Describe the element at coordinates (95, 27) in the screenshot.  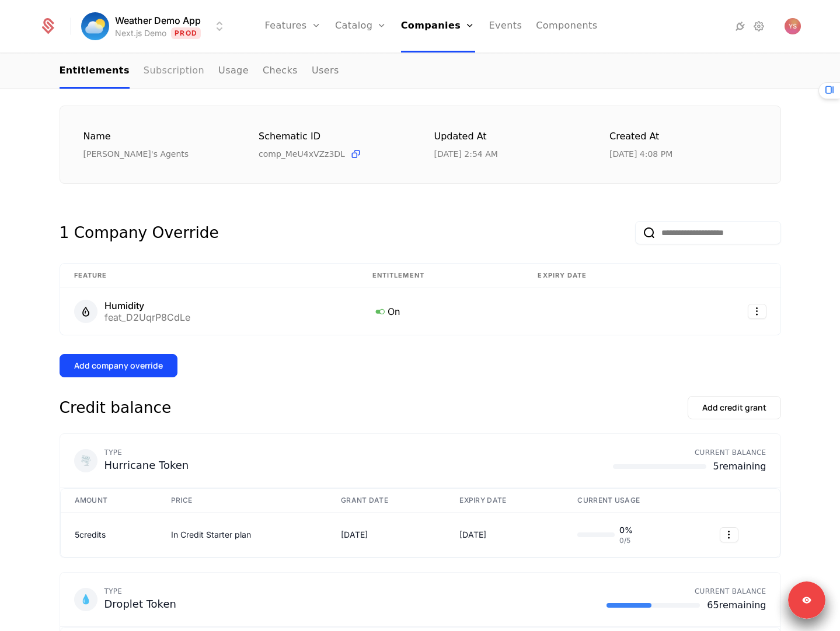
I see `img: Weather Demo App` at that location.